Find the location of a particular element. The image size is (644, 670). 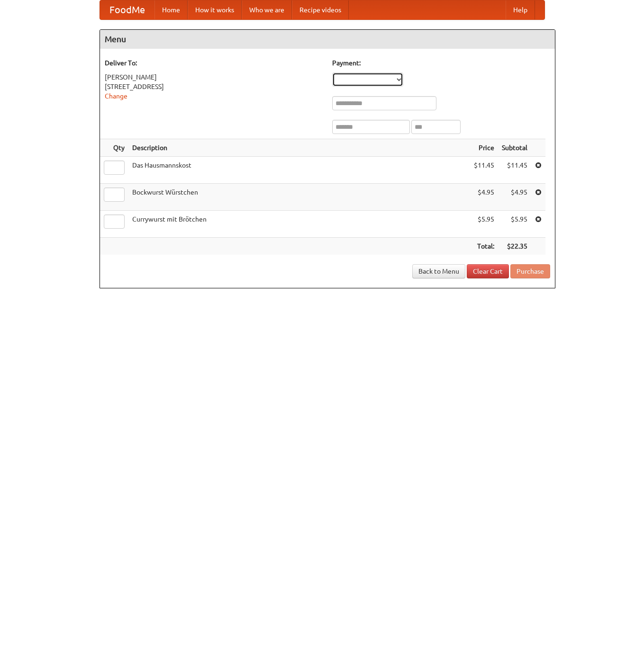

button: Purchase is located at coordinates (530, 272).